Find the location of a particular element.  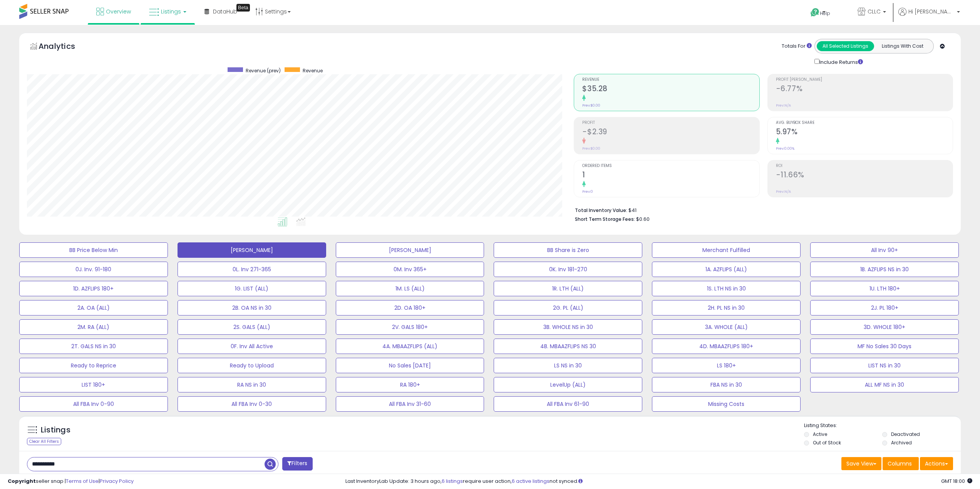

button: Missing Costs is located at coordinates (726, 404).